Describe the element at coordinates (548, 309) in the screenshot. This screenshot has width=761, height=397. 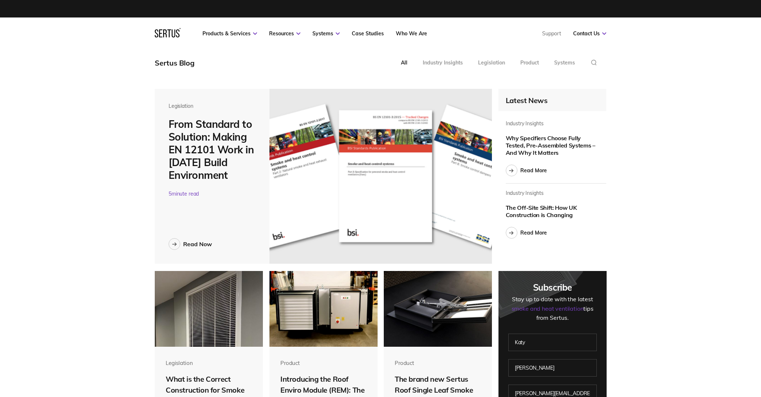
I see `span: smoke and heat ventilation` at that location.